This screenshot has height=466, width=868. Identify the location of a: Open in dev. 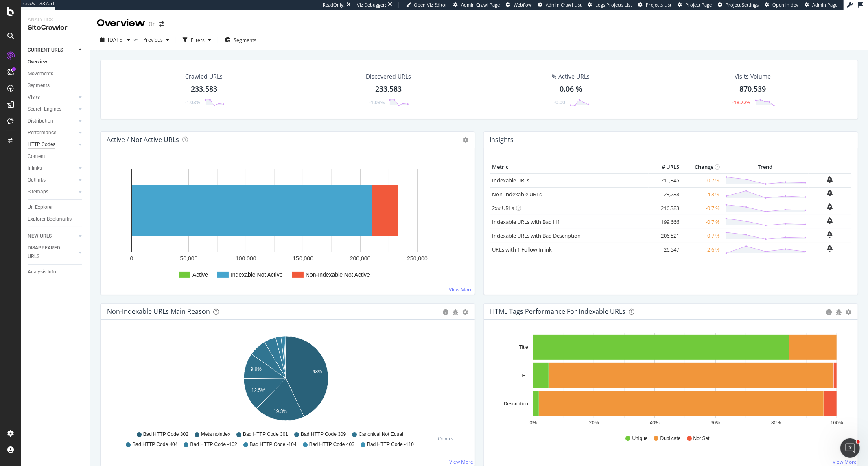
(781, 5).